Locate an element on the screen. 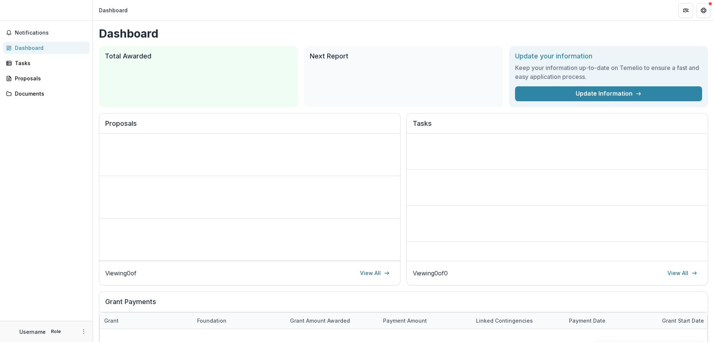 This screenshot has height=342, width=714. a: Dashboard is located at coordinates (46, 48).